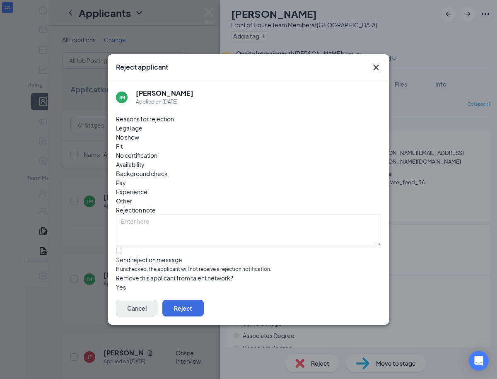 This screenshot has width=497, height=379. Describe the element at coordinates (479, 361) in the screenshot. I see `div: Open Intercom Messenger` at that location.